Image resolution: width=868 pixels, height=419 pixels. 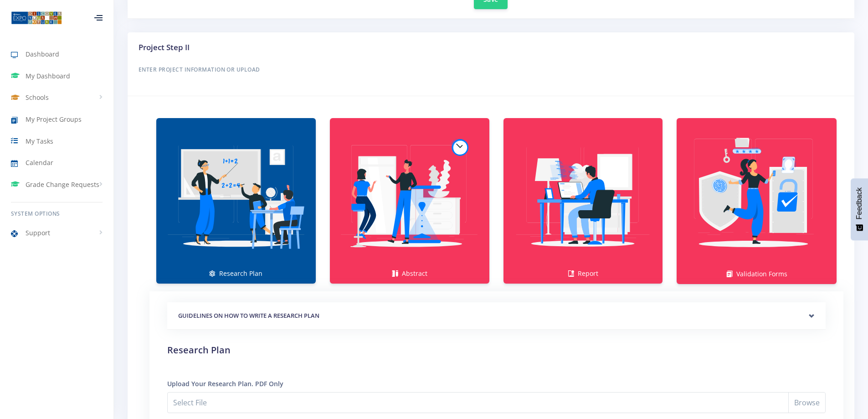 What do you see at coordinates (756, 201) in the screenshot?
I see `a: Validation Forms` at bounding box center [756, 201].